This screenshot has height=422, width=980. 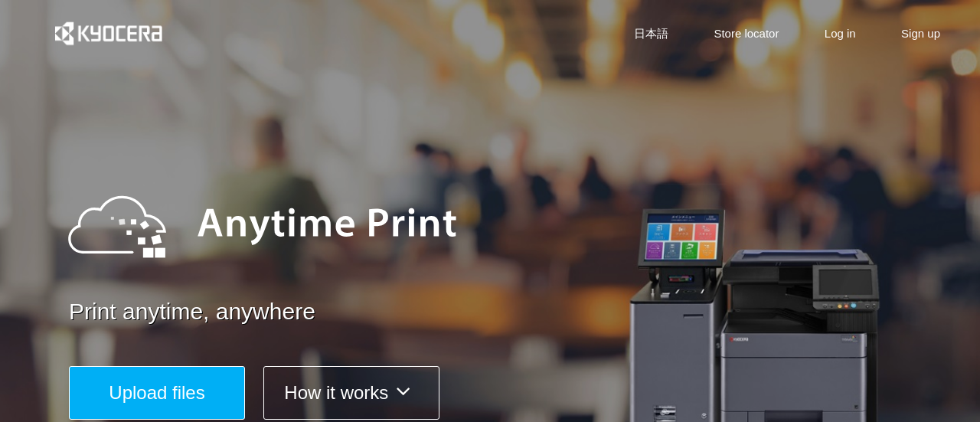 What do you see at coordinates (920, 33) in the screenshot?
I see `a: Sign up` at bounding box center [920, 33].